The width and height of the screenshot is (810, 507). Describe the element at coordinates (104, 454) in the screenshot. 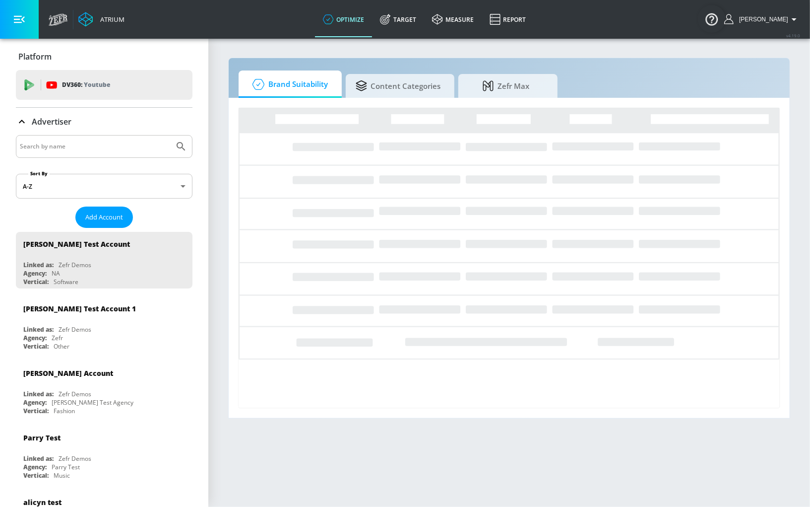

I see `div: Parry TestLinked as:Zefr DemosAgency:Parry TestVertical:Music` at that location.